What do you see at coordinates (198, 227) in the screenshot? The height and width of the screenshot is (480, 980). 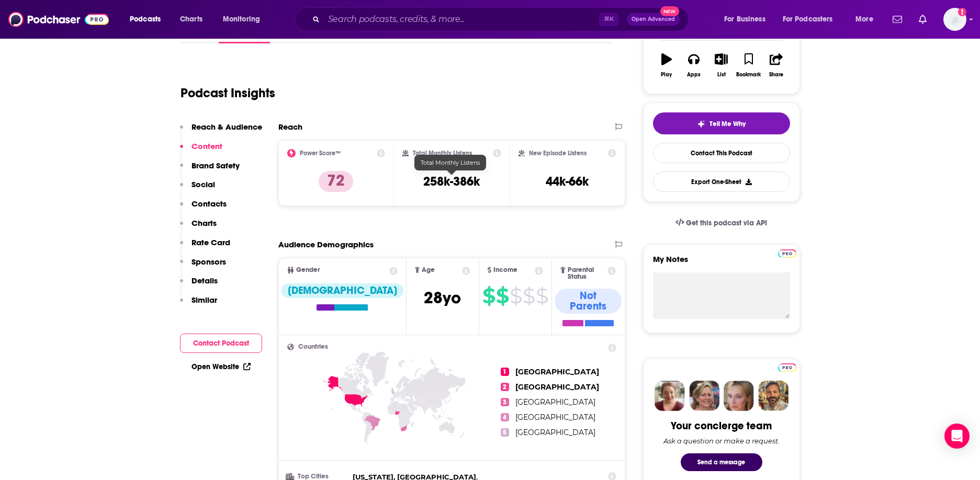 I see `button: Charts` at bounding box center [198, 227].